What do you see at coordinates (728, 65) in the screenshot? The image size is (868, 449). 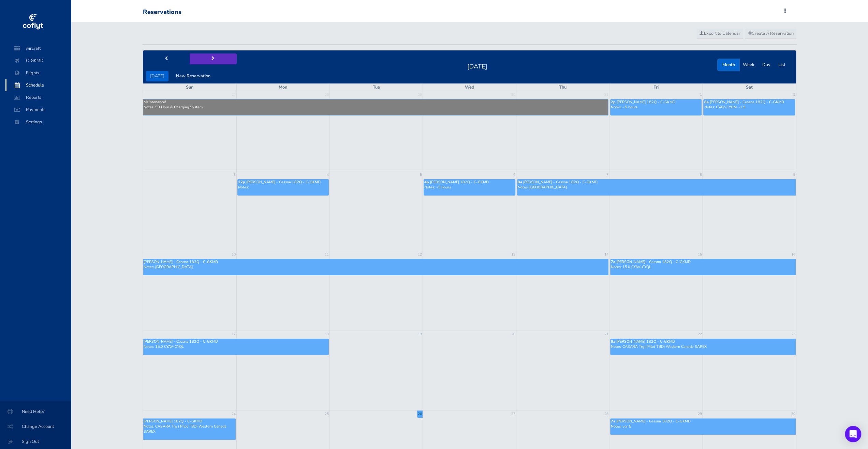 I see `button: Month` at bounding box center [728, 65].